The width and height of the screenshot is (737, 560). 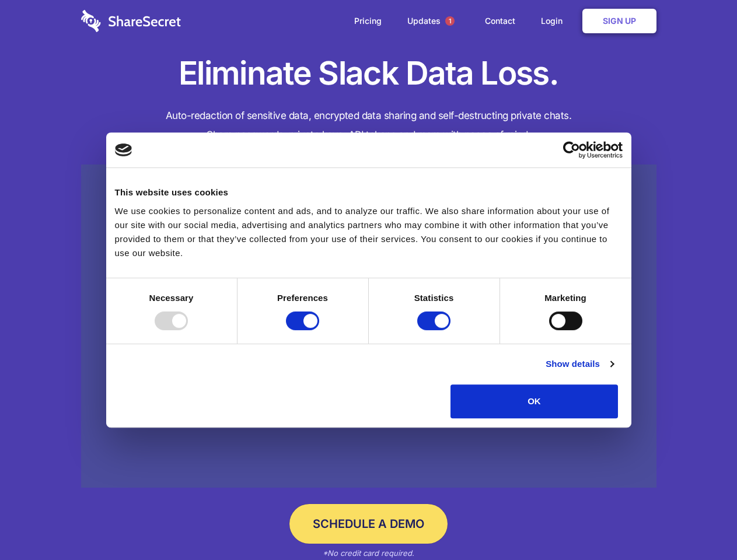 I want to click on a: Wistia video thumbnail, so click(x=369, y=326).